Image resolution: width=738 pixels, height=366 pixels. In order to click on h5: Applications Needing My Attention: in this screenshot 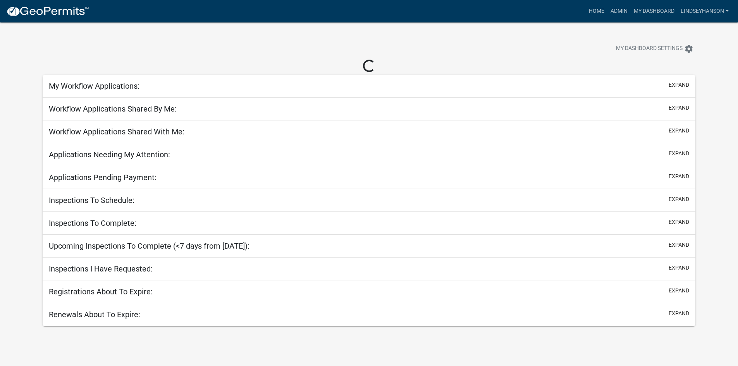, I will do `click(109, 155)`.